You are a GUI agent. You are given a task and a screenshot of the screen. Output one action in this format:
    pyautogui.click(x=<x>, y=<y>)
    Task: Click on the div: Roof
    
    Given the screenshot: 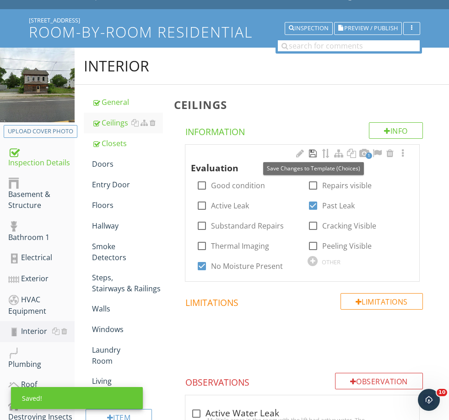 What is the action you would take?
    pyautogui.click(x=41, y=384)
    